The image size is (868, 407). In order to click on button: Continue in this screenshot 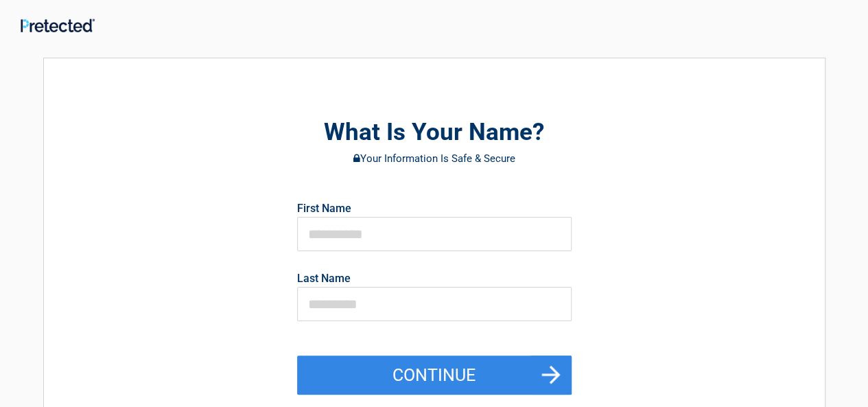, I will do `click(434, 375)`.